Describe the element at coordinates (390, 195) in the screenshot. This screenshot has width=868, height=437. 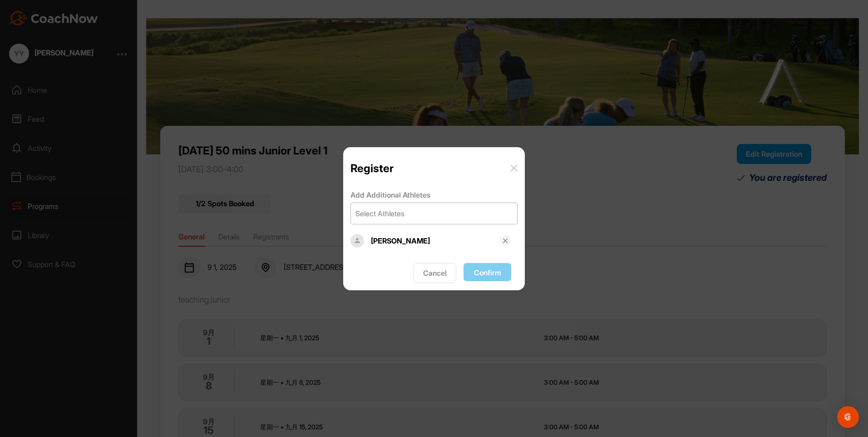
I see `span: Add Additional Athletes` at that location.